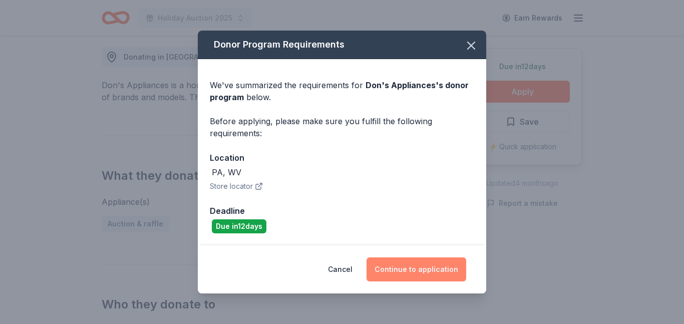 This screenshot has width=684, height=324. Describe the element at coordinates (342, 91) in the screenshot. I see `div: We've summarized the requirements for below.` at that location.